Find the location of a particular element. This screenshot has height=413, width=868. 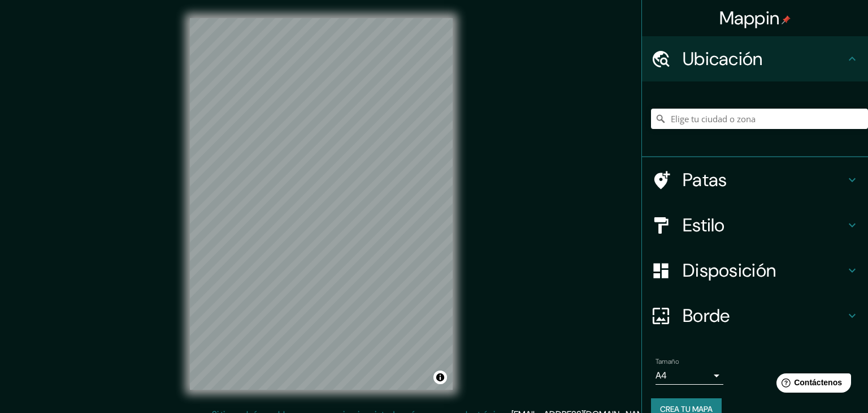

canvas: Mapa is located at coordinates (321, 203).